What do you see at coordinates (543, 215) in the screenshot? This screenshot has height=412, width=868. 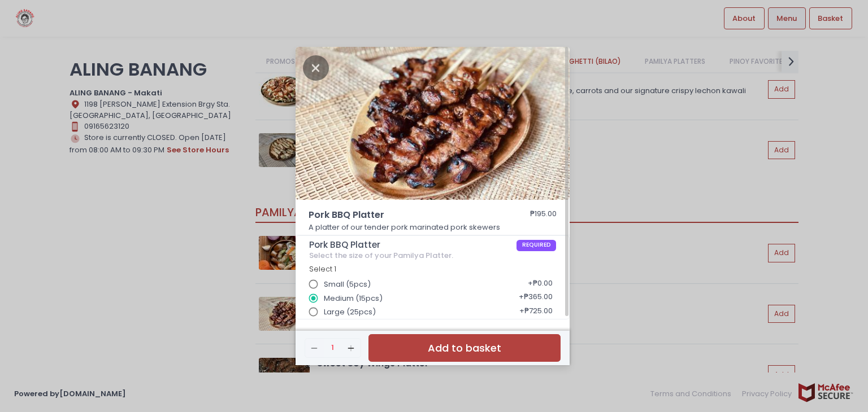 I see `div: ₱195.00` at bounding box center [543, 215].